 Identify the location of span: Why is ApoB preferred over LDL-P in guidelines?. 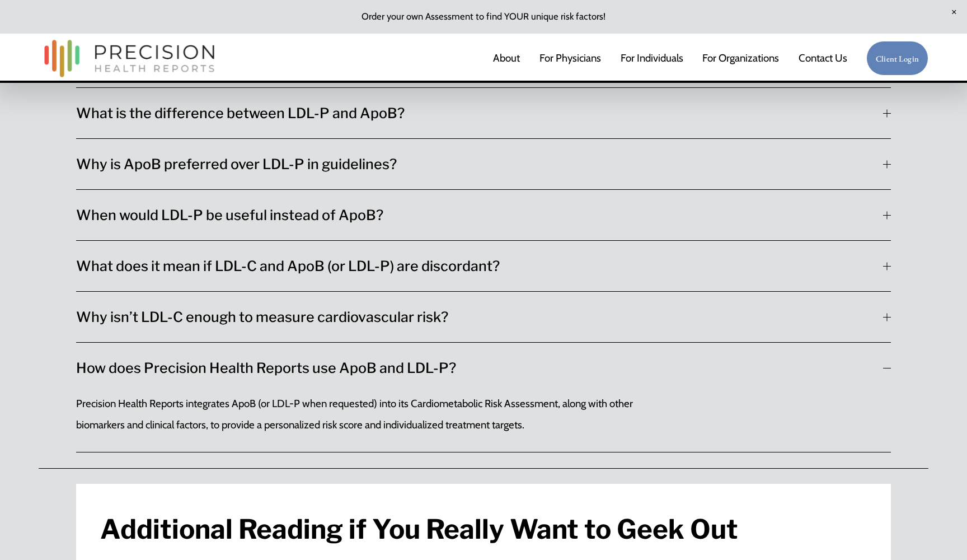
(479, 164).